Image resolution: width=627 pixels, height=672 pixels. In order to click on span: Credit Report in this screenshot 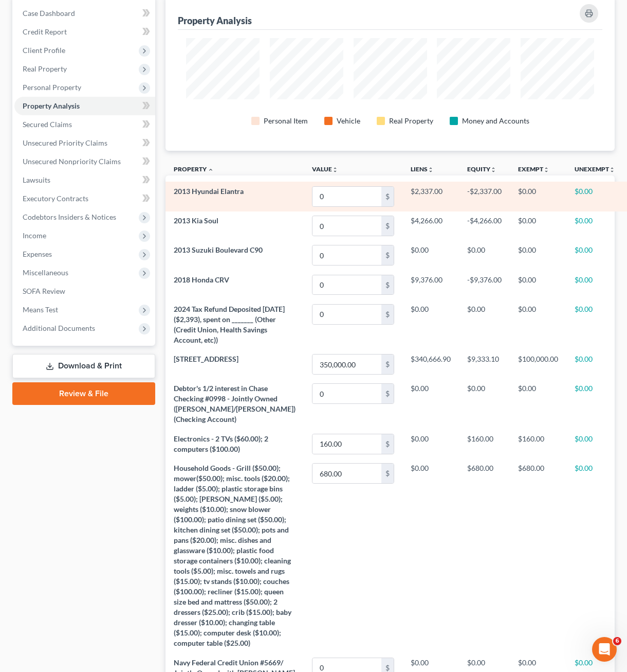, I will do `click(45, 32)`.